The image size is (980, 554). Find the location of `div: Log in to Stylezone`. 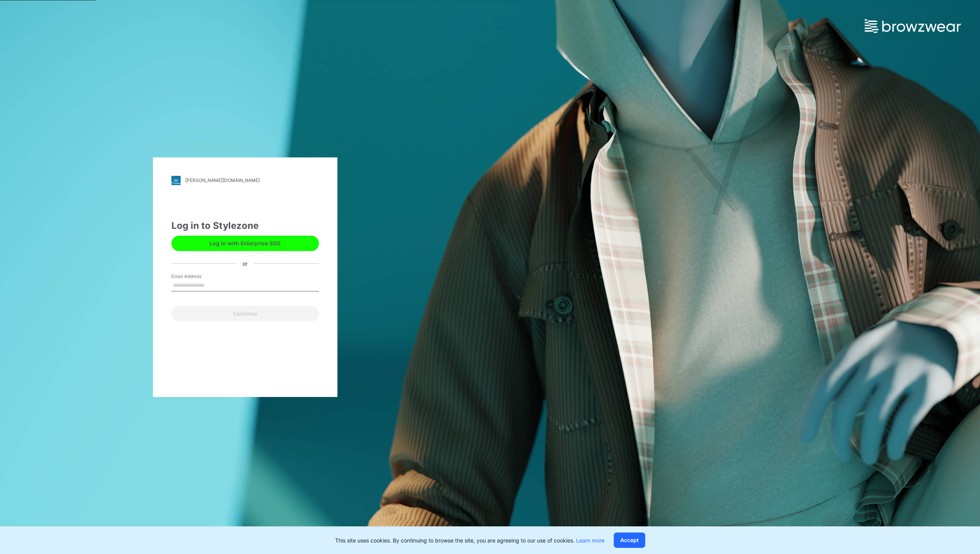

div: Log in to Stylezone is located at coordinates (245, 226).